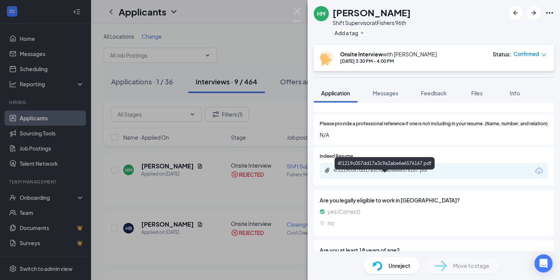 The image size is (560, 280). Describe the element at coordinates (327, 170) in the screenshot. I see `svg: Paperclip` at that location.